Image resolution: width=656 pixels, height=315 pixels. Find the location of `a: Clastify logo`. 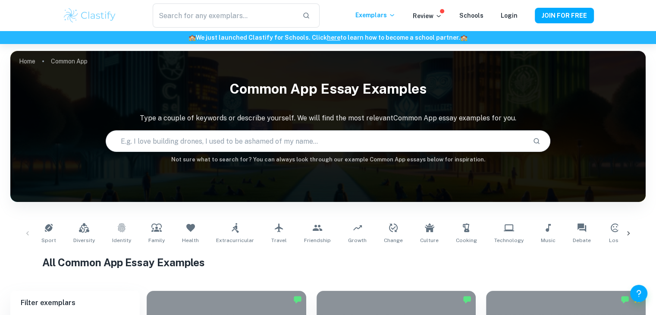

a: Clastify logo is located at coordinates (90, 16).